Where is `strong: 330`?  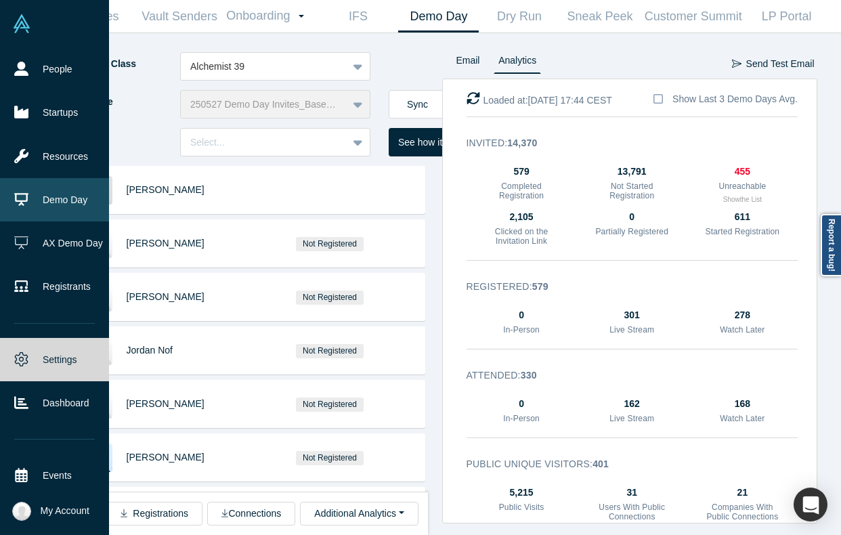
strong: 330 is located at coordinates (529, 375).